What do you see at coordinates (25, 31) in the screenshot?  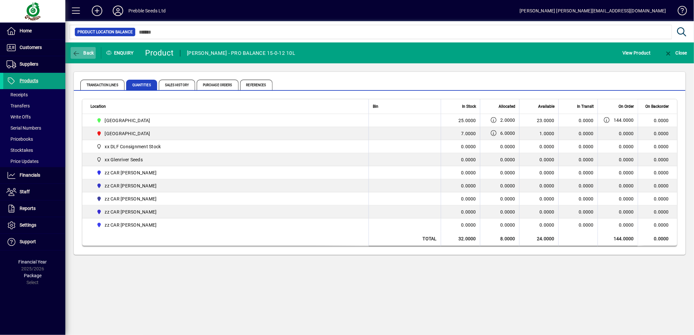 I see `span: Home` at bounding box center [25, 31].